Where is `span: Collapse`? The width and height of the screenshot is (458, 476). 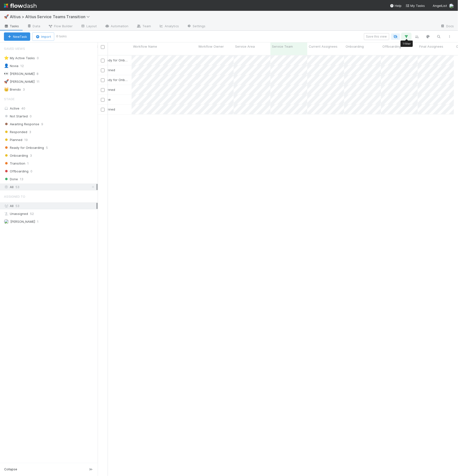
span: Collapse is located at coordinates (11, 469).